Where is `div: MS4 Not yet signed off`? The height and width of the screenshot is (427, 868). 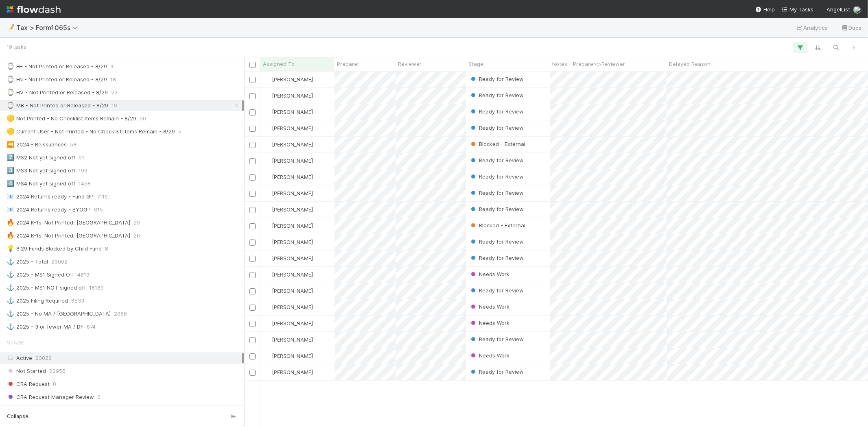
div: MS4 Not yet signed off is located at coordinates (40, 184).